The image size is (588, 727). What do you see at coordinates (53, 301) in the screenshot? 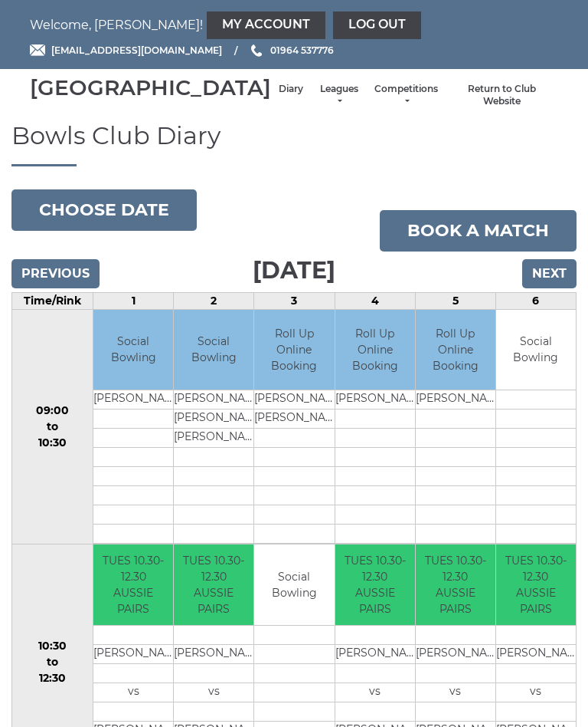
I see `td: Time/Rink` at bounding box center [53, 301].